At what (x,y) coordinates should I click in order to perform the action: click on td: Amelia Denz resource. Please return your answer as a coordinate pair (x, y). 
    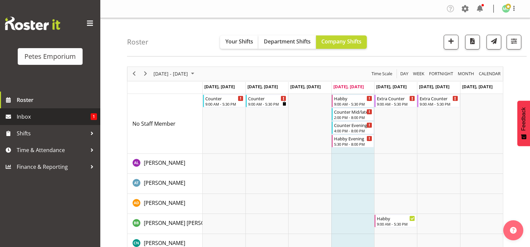
    Looking at the image, I should click on (165, 204).